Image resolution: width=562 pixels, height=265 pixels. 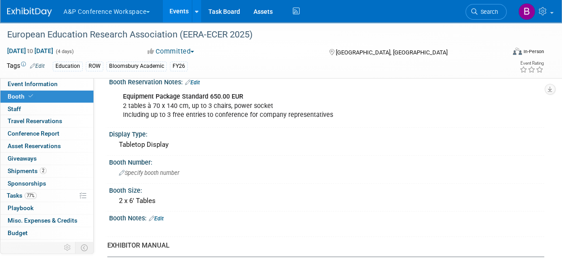 What do you see at coordinates (136, 66) in the screenshot?
I see `div: Bloomsbury Academic` at bounding box center [136, 66].